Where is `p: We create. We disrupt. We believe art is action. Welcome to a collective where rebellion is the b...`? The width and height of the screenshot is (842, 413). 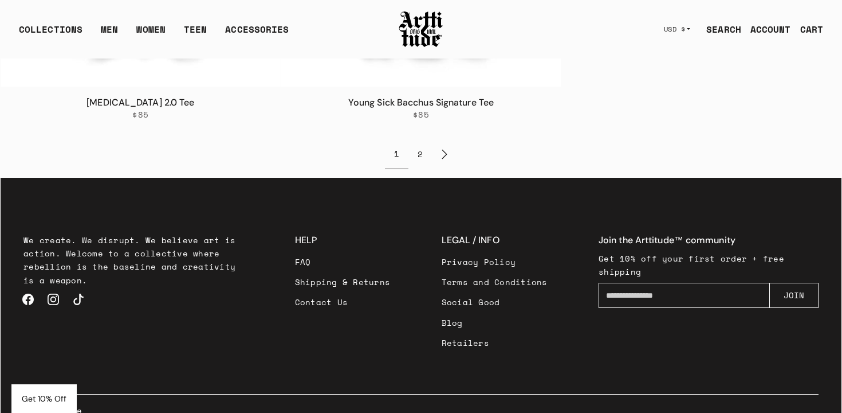
p: We create. We disrupt. We believe art is action. Welcome to a collective where rebellion is the b... is located at coordinates (134, 260).